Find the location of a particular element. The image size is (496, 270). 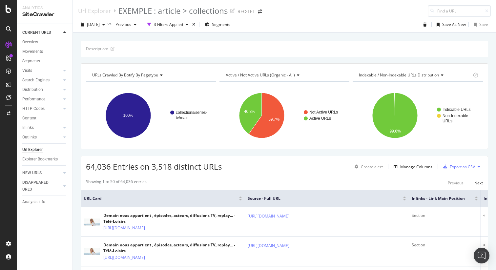

span: Active / Not Active URLs (organic - all) is located at coordinates (260, 75).